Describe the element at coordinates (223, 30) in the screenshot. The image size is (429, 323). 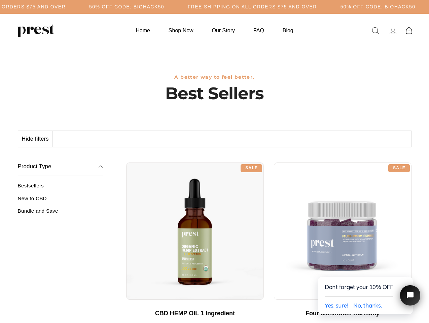
I see `a: Our Story` at that location.